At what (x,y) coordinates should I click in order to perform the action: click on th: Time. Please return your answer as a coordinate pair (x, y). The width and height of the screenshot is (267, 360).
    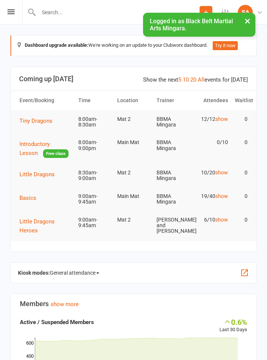
    Looking at the image, I should click on (94, 100).